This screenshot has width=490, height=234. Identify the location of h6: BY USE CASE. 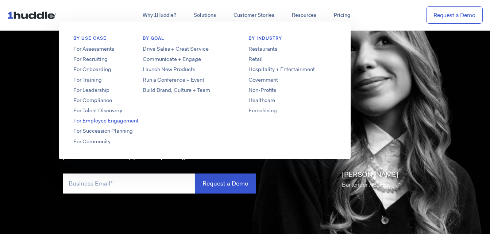
(117, 40).